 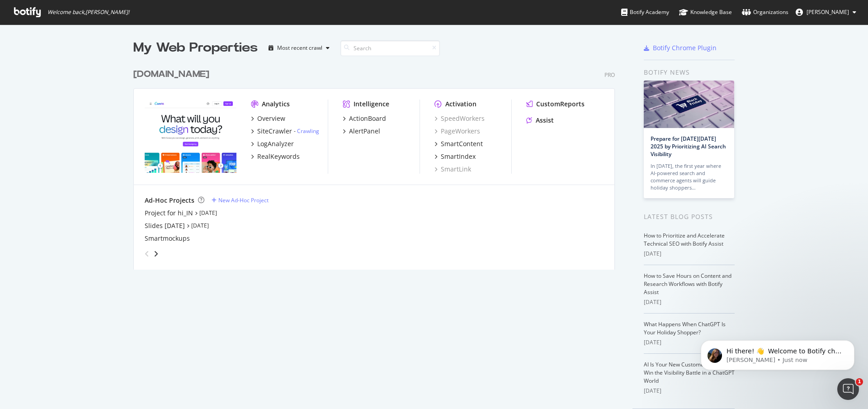 What do you see at coordinates (268, 119) in the screenshot?
I see `a: Overview` at bounding box center [268, 119].